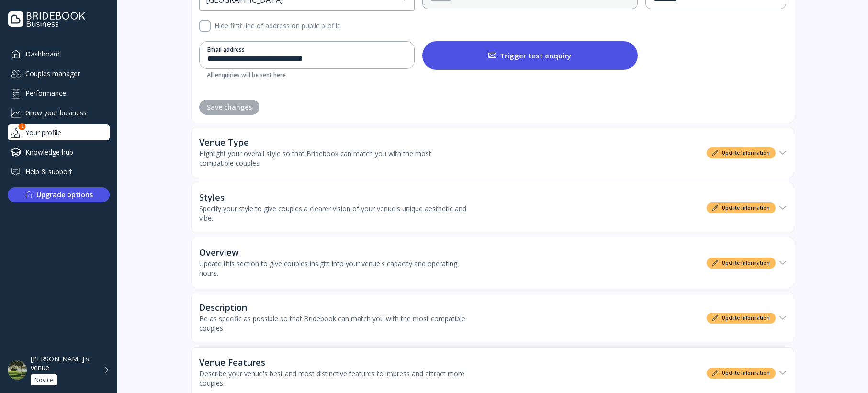 This screenshot has width=868, height=393. What do you see at coordinates (58, 113) in the screenshot?
I see `a: Grow your business` at bounding box center [58, 113].